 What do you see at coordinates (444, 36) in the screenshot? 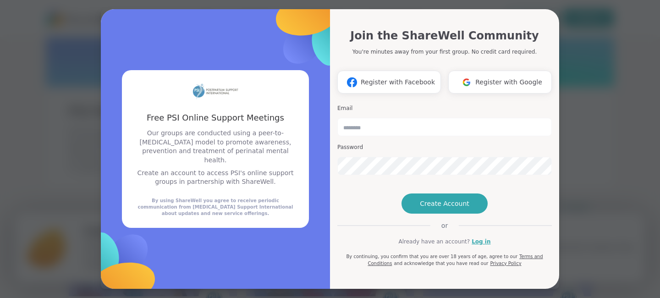
I see `h1: Join the ShareWell Community` at bounding box center [444, 36].